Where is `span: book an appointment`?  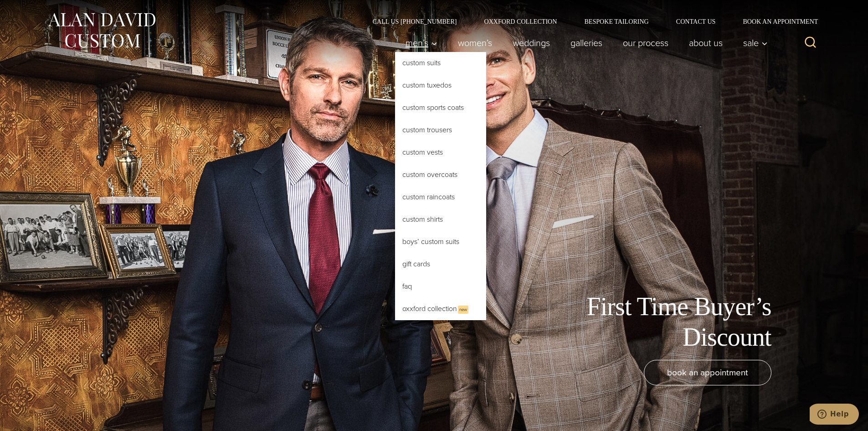 span: book an appointment is located at coordinates (707, 372).